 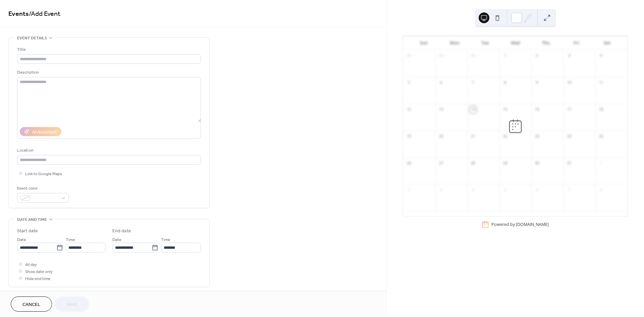 I want to click on span: Event details, so click(x=32, y=38).